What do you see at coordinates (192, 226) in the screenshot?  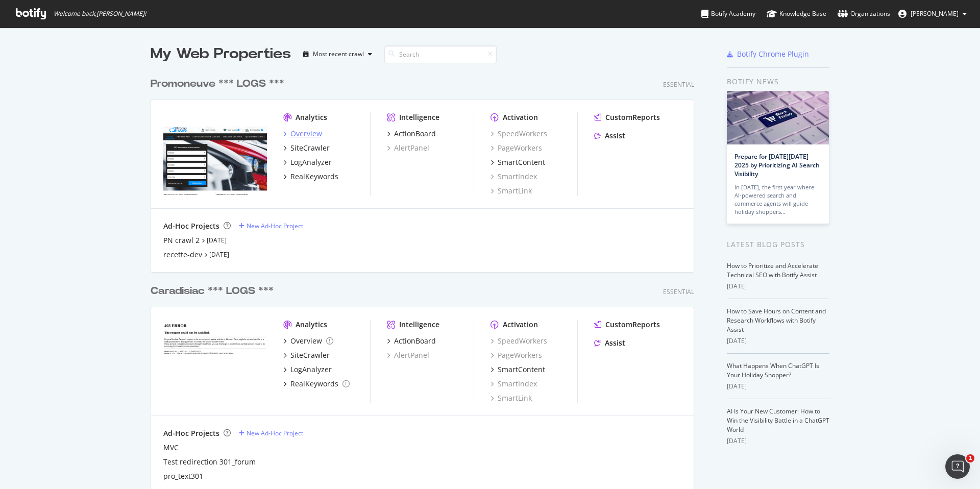 I see `div: Ad-Hoc Projects` at bounding box center [192, 226].